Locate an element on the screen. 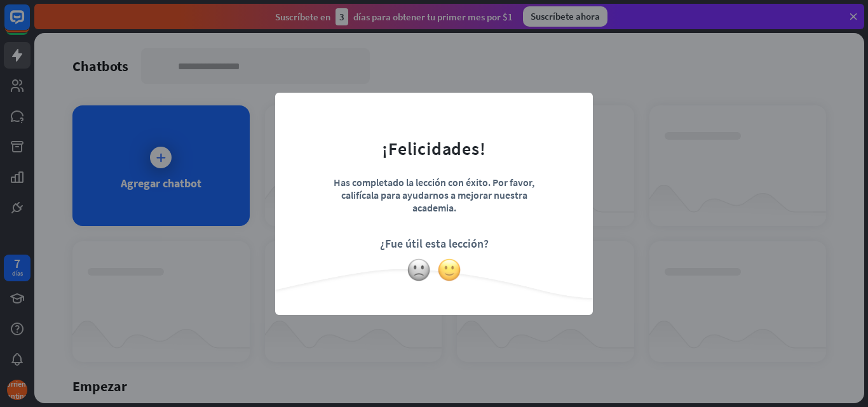 The height and width of the screenshot is (407, 868). img: cara ligeramente sonriente is located at coordinates (449, 270).